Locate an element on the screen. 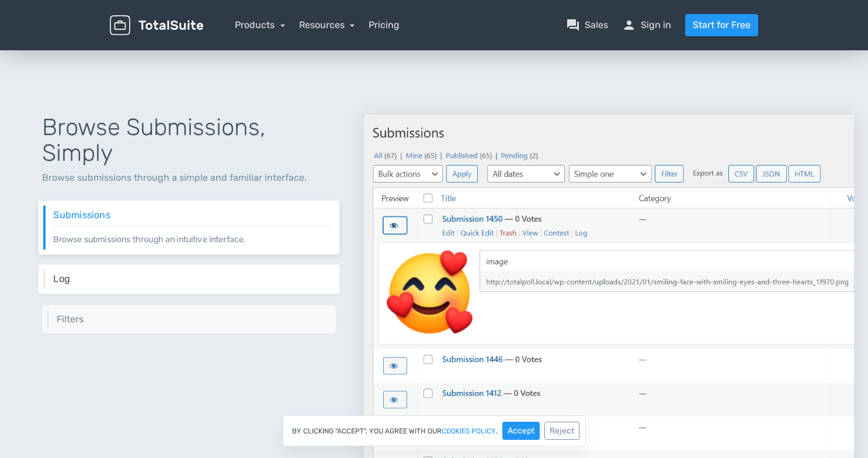 The image size is (868, 458). a: cookies policy is located at coordinates (468, 431).